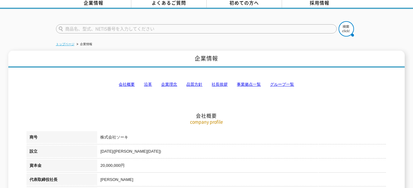  What do you see at coordinates (346, 29) in the screenshot?
I see `img: btn_search.png` at bounding box center [346, 29].